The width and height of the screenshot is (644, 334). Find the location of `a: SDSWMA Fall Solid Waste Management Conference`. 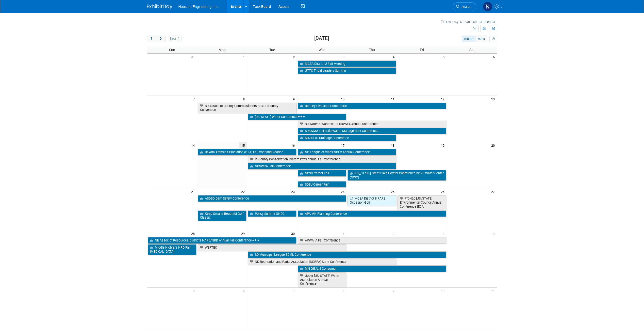

a: SDSWMA Fall Solid Waste Management Conference is located at coordinates (372, 131).